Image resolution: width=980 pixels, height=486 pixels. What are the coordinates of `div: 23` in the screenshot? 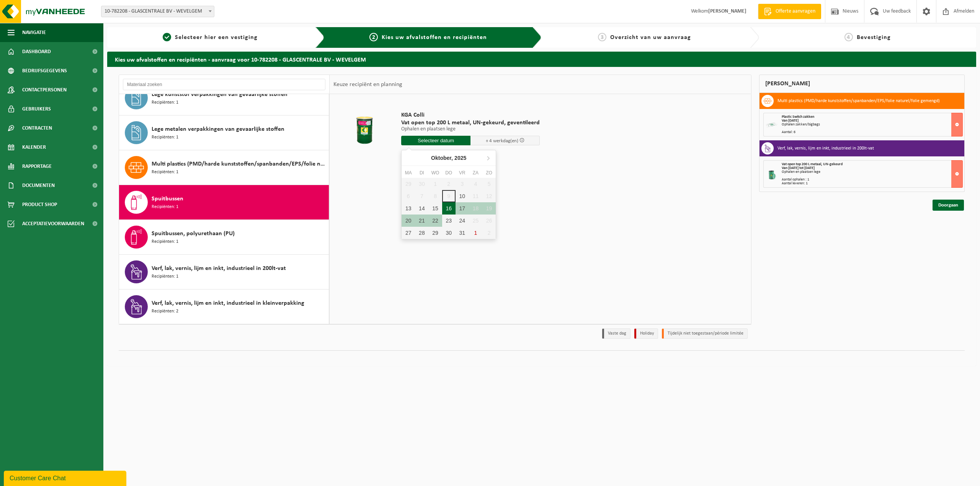 It's located at (449, 221).